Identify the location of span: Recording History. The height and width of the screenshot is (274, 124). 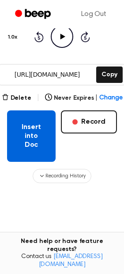
(66, 176).